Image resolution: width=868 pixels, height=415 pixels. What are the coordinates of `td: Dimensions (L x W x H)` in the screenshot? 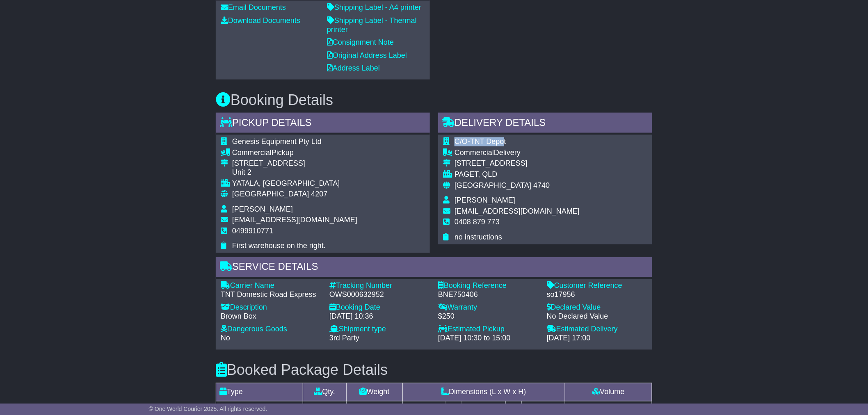 It's located at (483, 392).